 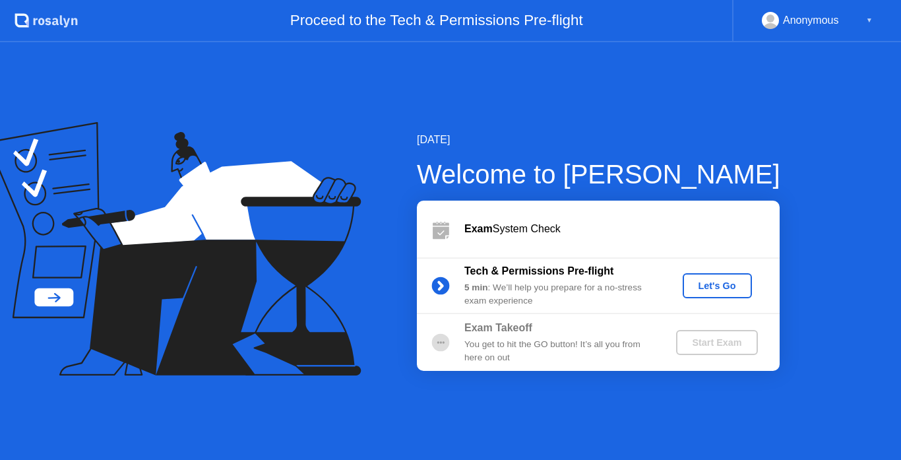 What do you see at coordinates (498, 327) in the screenshot?
I see `b: Exam Takeoff` at bounding box center [498, 327].